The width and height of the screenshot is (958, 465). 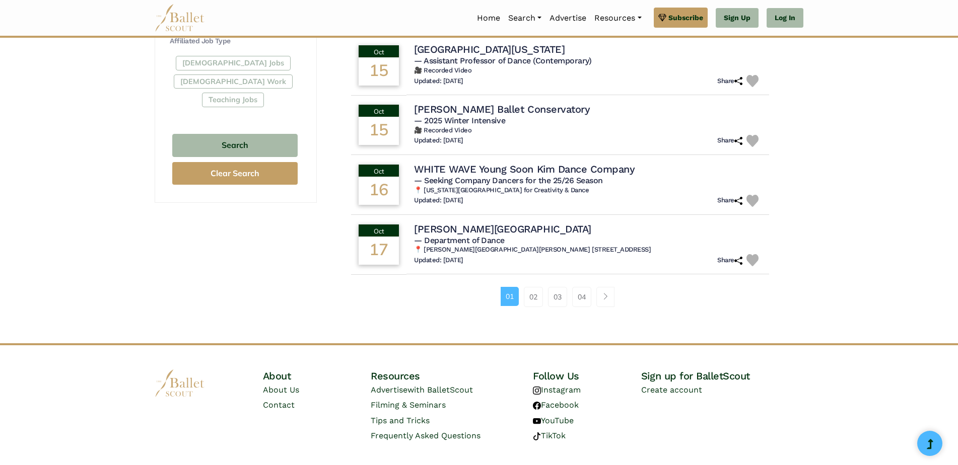 What do you see at coordinates (537, 437) in the screenshot?
I see `img: tiktok logo` at bounding box center [537, 437].